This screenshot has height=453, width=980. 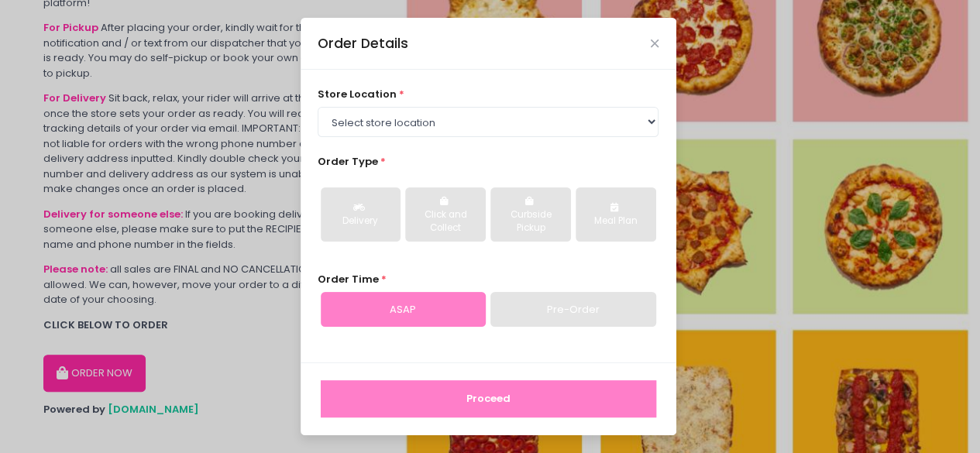 I want to click on button: Delivery, so click(x=360, y=215).